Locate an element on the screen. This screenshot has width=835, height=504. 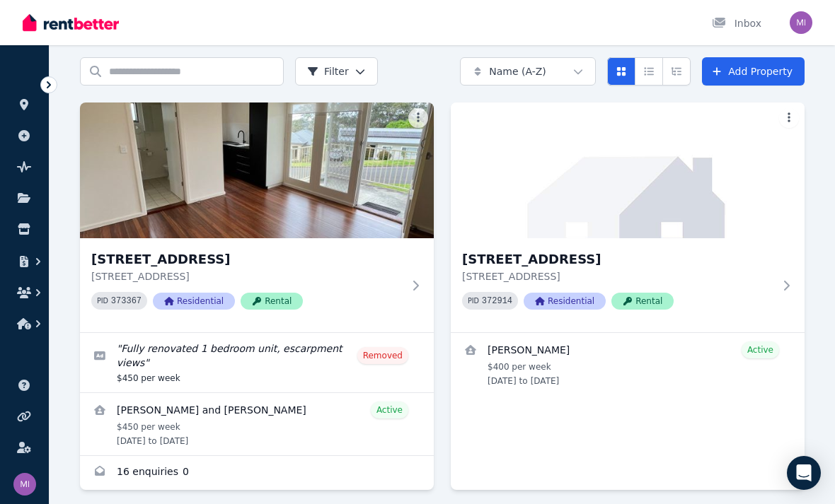
img: 2/12 Edgebury Rd, Figtree is located at coordinates (628, 171).